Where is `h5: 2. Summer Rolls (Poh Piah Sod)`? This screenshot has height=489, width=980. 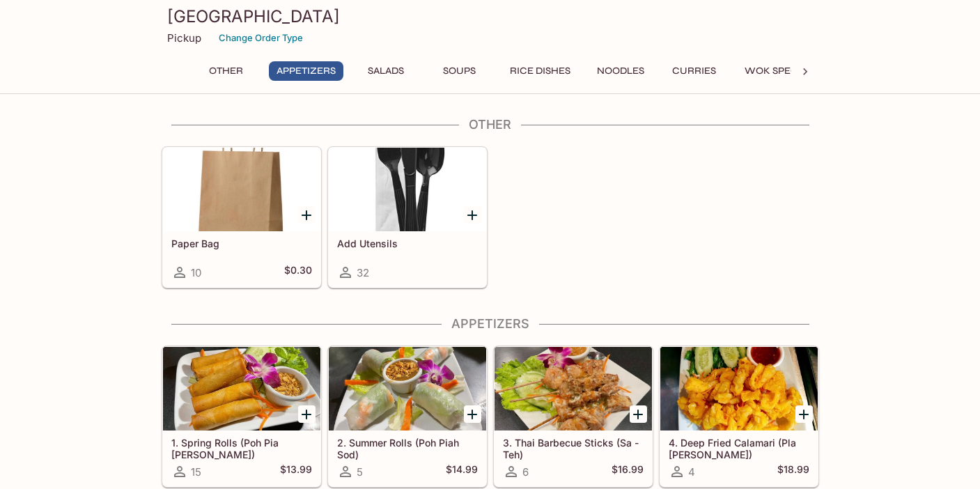
h5: 2. Summer Rolls (Poh Piah Sod) is located at coordinates (407, 448).